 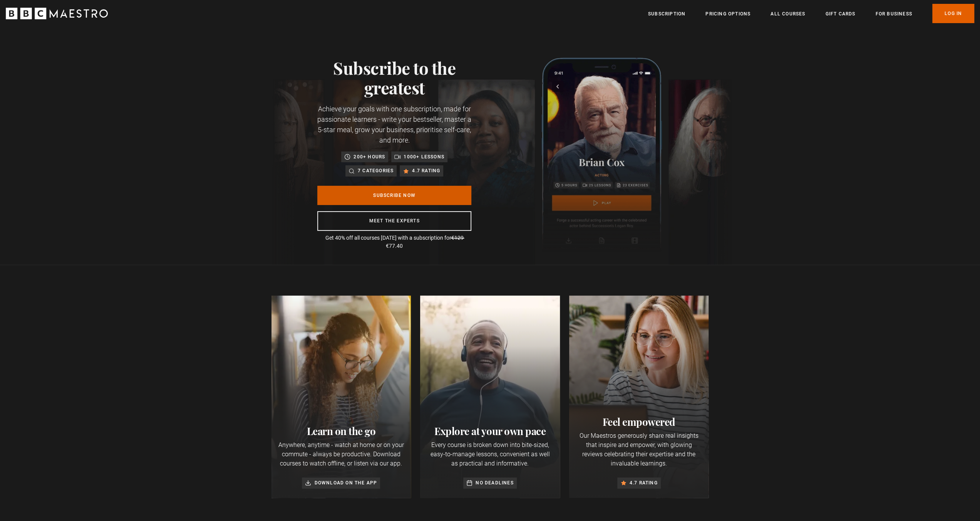 What do you see at coordinates (56, 13) in the screenshot?
I see `a: BBC Maestro` at bounding box center [56, 13].